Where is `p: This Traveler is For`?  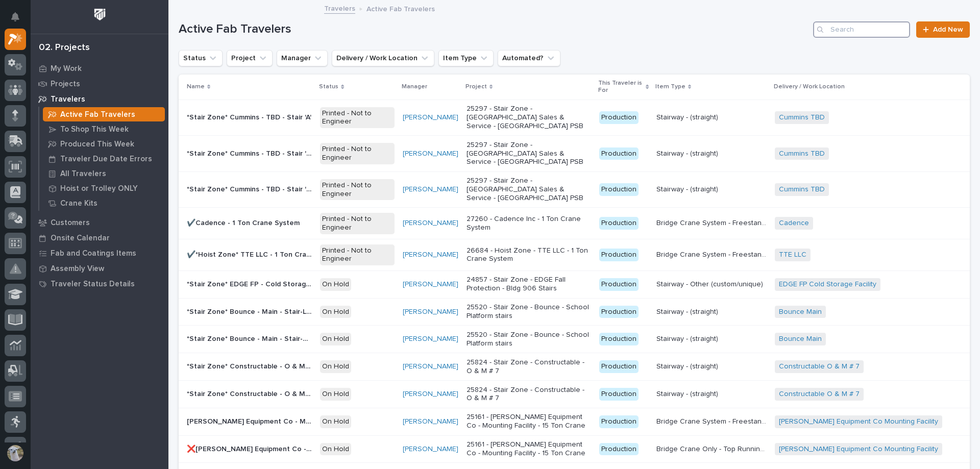 p: This Traveler is For is located at coordinates (621, 86).